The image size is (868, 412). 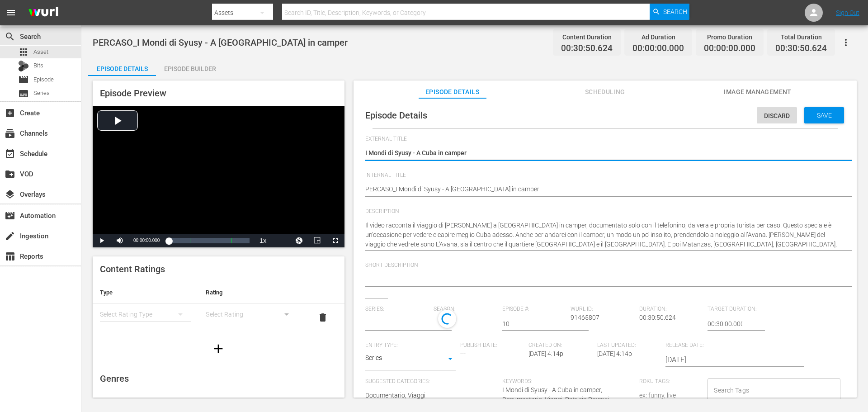 I want to click on span: delete, so click(x=323, y=317).